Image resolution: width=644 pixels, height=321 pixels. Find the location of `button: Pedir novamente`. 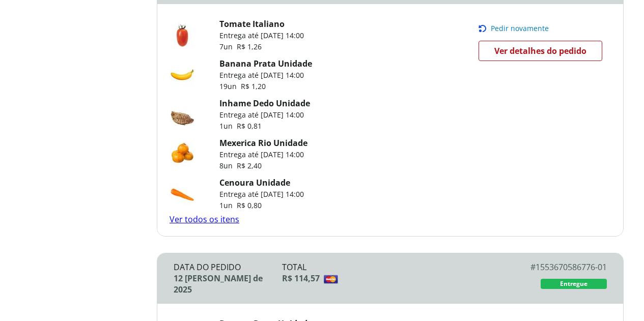

button: Pedir novamente is located at coordinates (544, 28).